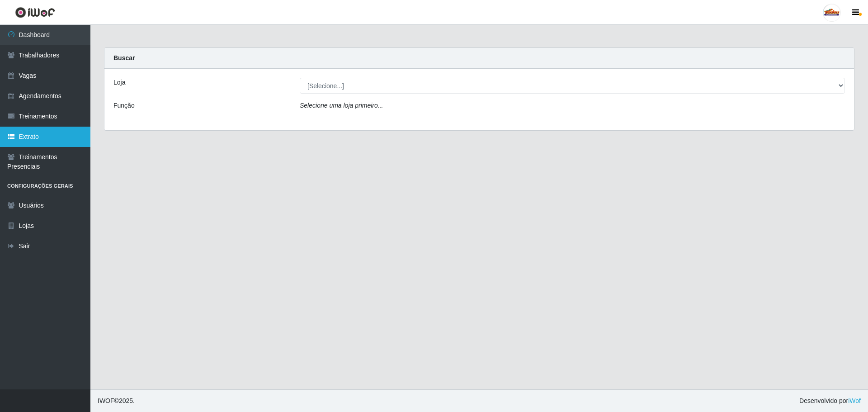 The height and width of the screenshot is (412, 868). What do you see at coordinates (124, 58) in the screenshot?
I see `strong: Buscar` at bounding box center [124, 58].